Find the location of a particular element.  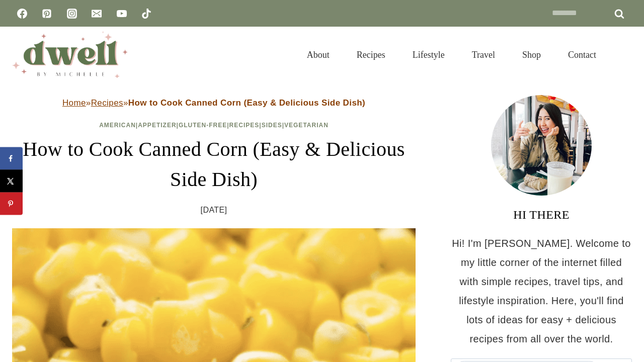

h1: How to Cook Canned Corn (Easy & Delicious Side Dish) is located at coordinates (214, 164).